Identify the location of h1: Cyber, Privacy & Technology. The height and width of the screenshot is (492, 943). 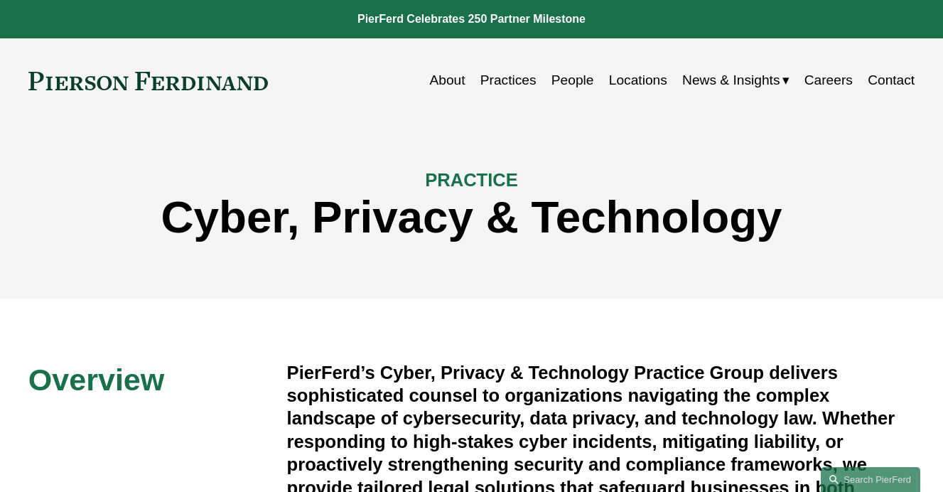
(471, 217).